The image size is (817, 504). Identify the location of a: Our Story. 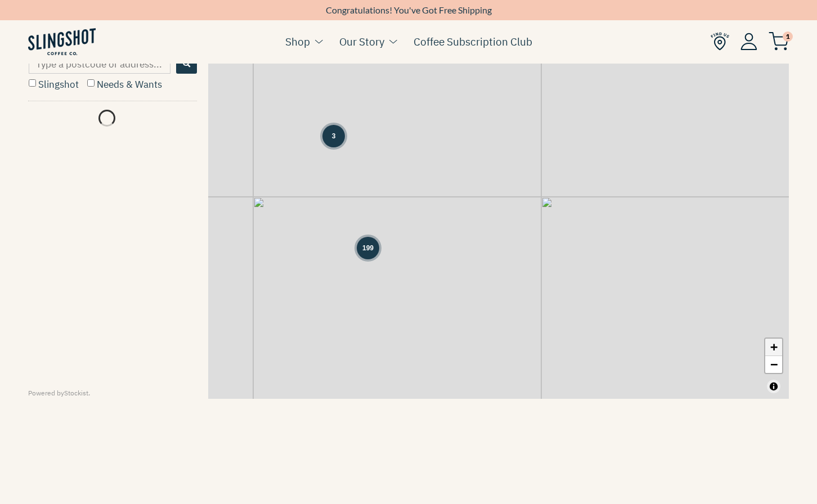
(362, 42).